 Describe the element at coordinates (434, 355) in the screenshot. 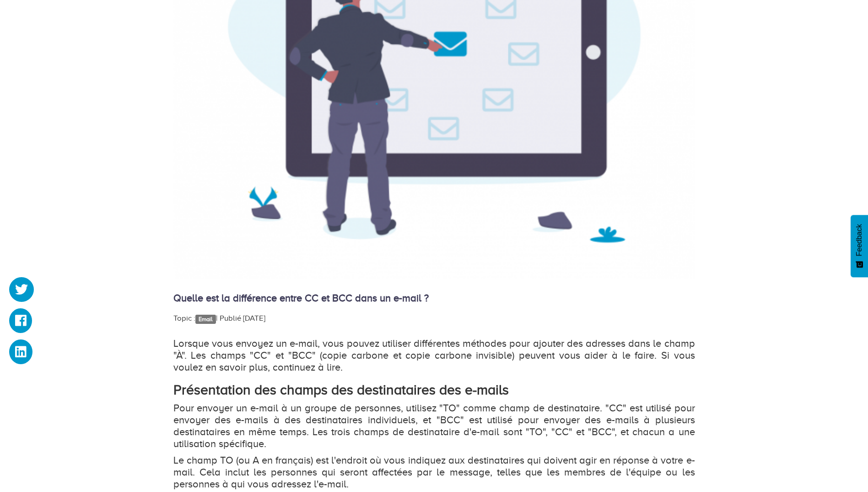

I see `p: Lorsque vous envoyez un e-mail, vous pouvez utiliser différentes méthodes pour ajouter des adress...` at that location.